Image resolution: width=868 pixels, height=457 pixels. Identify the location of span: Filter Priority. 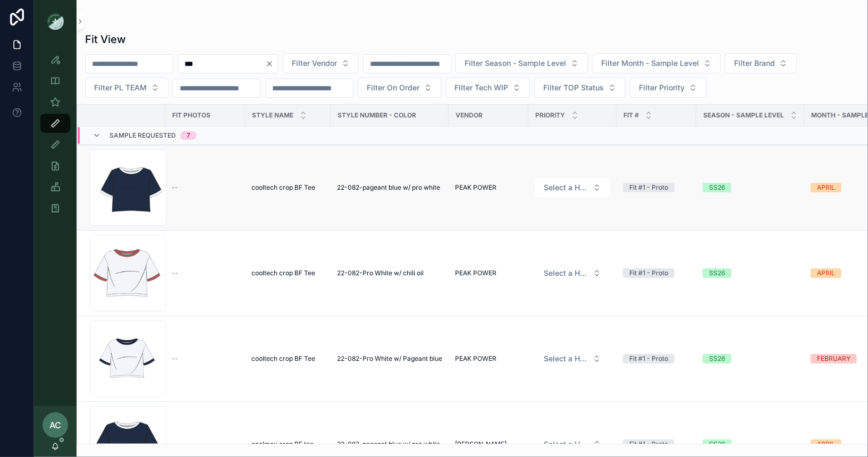
(662, 88).